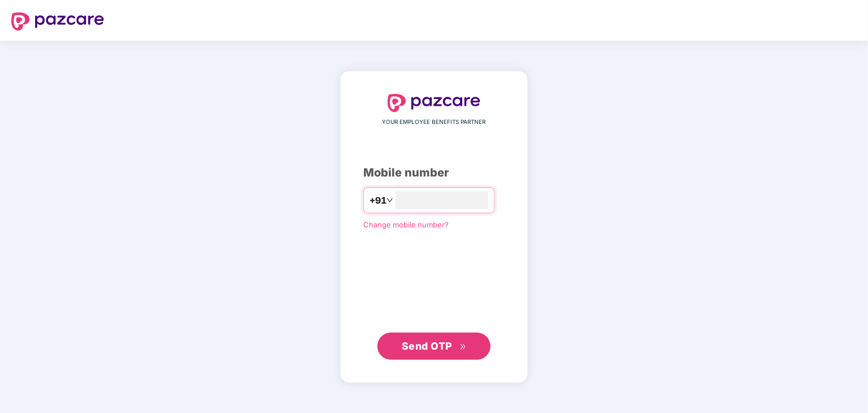 This screenshot has height=413, width=868. What do you see at coordinates (406, 224) in the screenshot?
I see `span: Change mobile number?` at bounding box center [406, 224].